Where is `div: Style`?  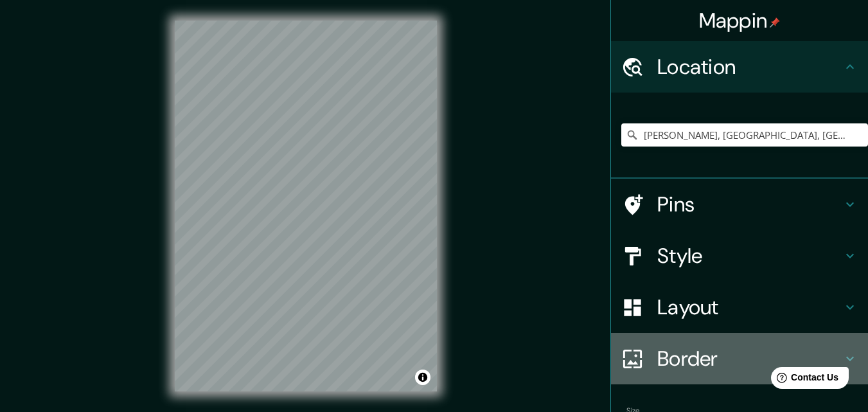
div: Style is located at coordinates (739, 256).